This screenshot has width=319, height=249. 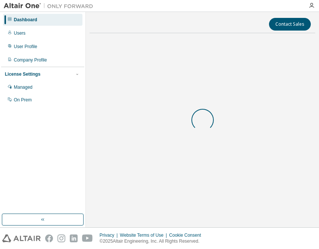 What do you see at coordinates (23, 87) in the screenshot?
I see `div: Managed` at bounding box center [23, 87].